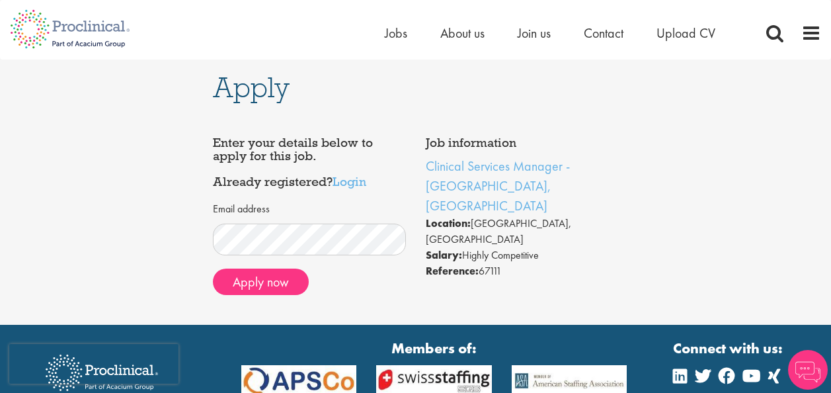  I want to click on a: Upload CV, so click(686, 33).